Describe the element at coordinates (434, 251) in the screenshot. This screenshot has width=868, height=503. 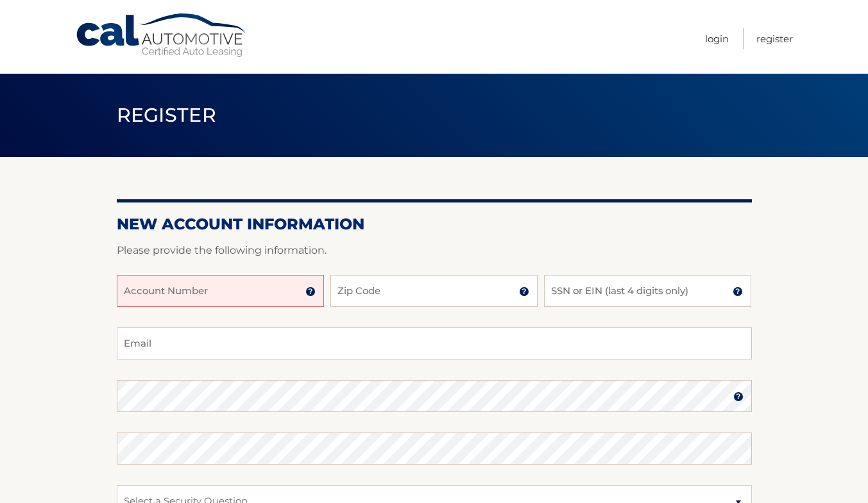
I see `p: Please provide the following information.` at that location.